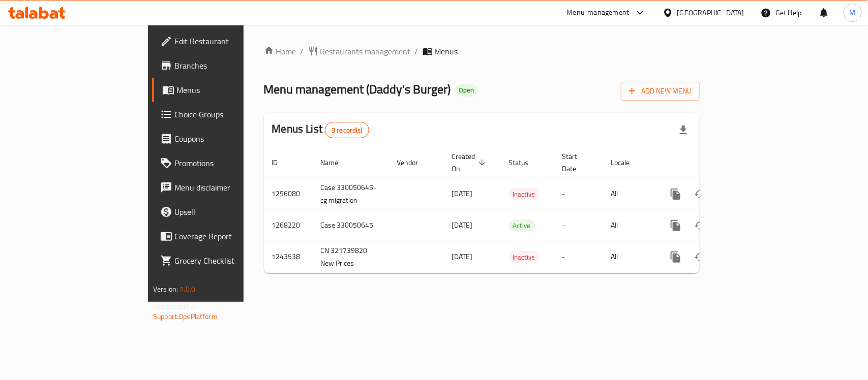 The image size is (868, 380). What do you see at coordinates (165, 290) in the screenshot?
I see `span: Version:` at bounding box center [165, 290].